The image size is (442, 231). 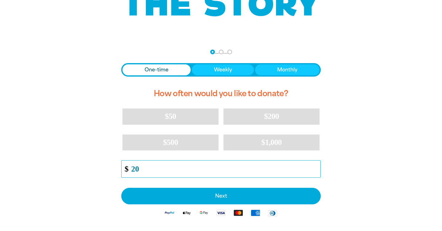 I want to click on span: $200, so click(x=271, y=116).